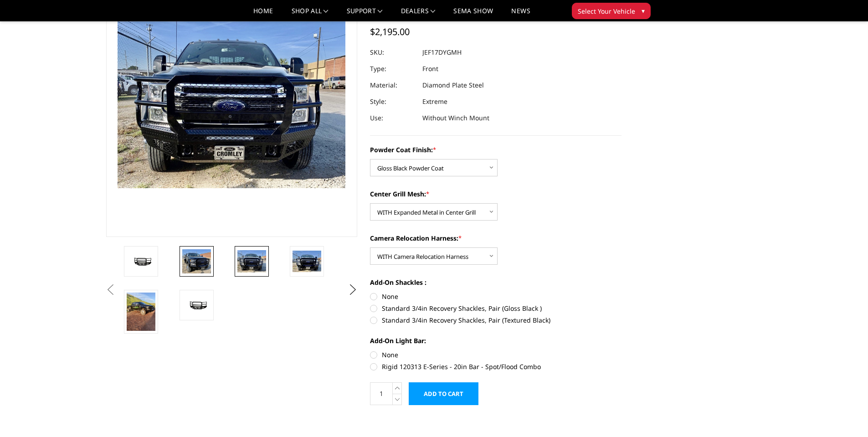 The height and width of the screenshot is (437, 868). I want to click on button: Previous, so click(111, 290).